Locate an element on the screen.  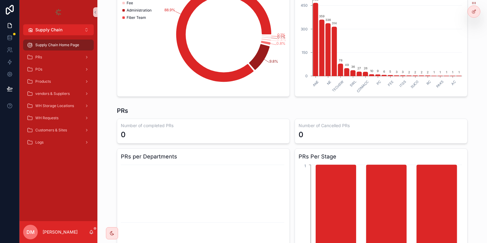
text: SWL is located at coordinates (353, 83).